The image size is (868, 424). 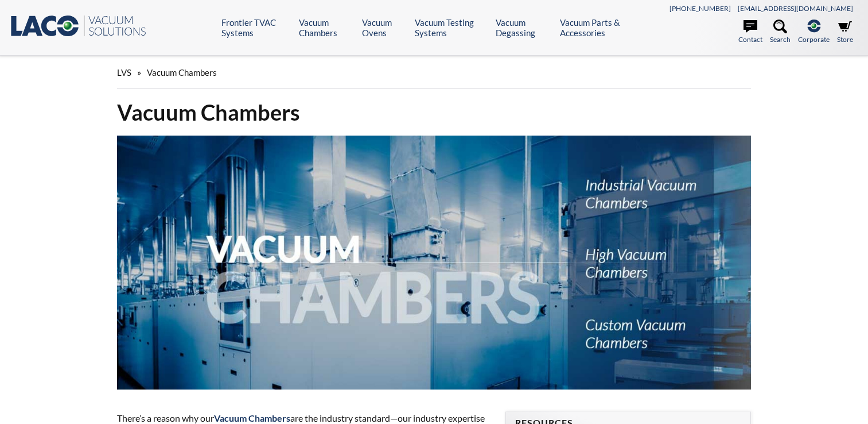 What do you see at coordinates (451, 28) in the screenshot?
I see `a: Vacuum Testing Systems` at bounding box center [451, 28].